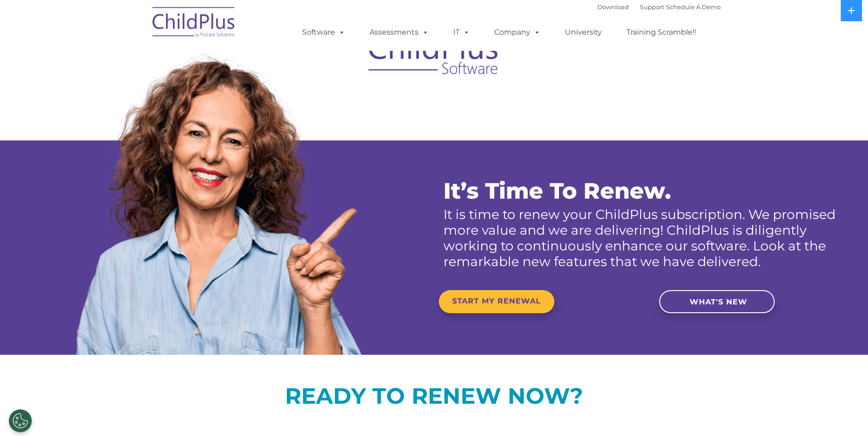 This screenshot has height=437, width=868. I want to click on a: University, so click(583, 32).